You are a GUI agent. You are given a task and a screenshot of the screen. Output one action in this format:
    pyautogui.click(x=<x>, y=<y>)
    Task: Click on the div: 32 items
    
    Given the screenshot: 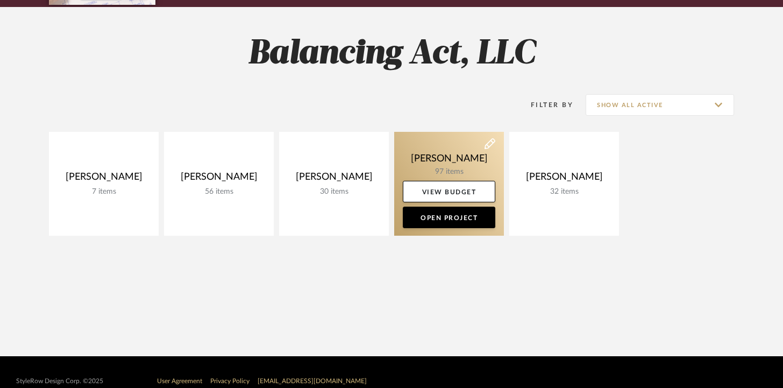 What is the action you would take?
    pyautogui.click(x=564, y=191)
    